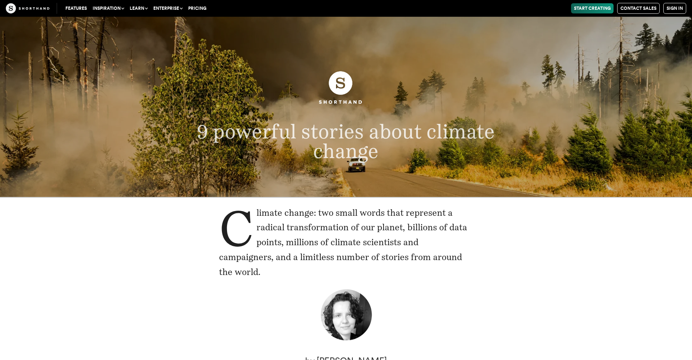 The image size is (692, 360). Describe the element at coordinates (639, 8) in the screenshot. I see `a: Contact Sales` at that location.